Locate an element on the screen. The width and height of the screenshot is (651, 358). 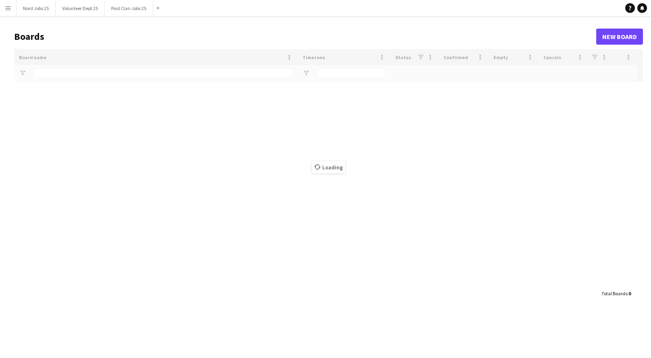
span: Loading is located at coordinates (328, 168).